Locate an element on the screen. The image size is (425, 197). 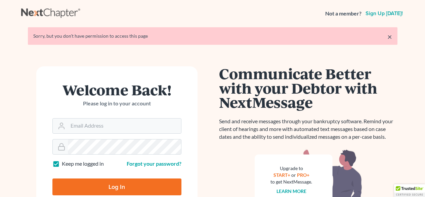
h1: Welcome Back! is located at coordinates (117, 89).